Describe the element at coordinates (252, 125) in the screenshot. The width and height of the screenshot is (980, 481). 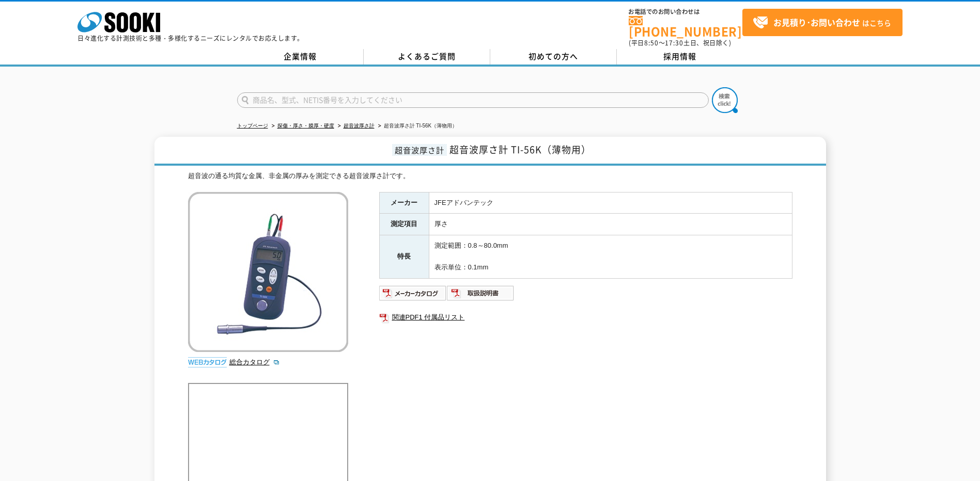
I see `a: トップページ` at that location.